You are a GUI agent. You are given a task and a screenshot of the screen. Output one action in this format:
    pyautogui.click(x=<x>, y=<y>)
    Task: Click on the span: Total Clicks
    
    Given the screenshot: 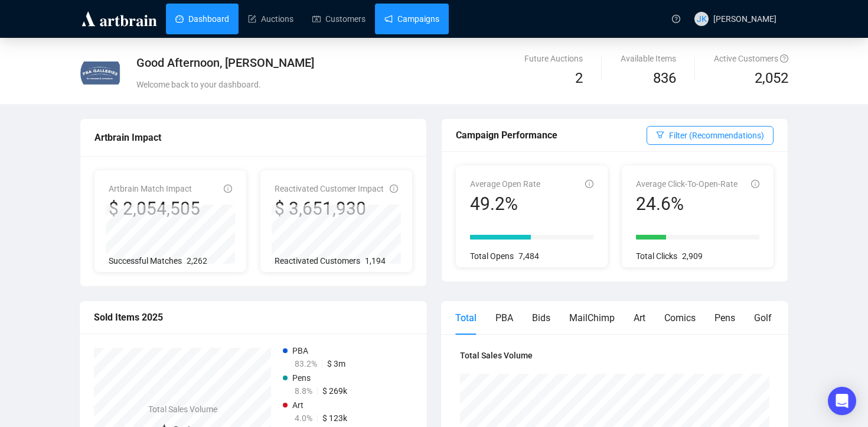 What is the action you would take?
    pyautogui.click(x=657, y=256)
    